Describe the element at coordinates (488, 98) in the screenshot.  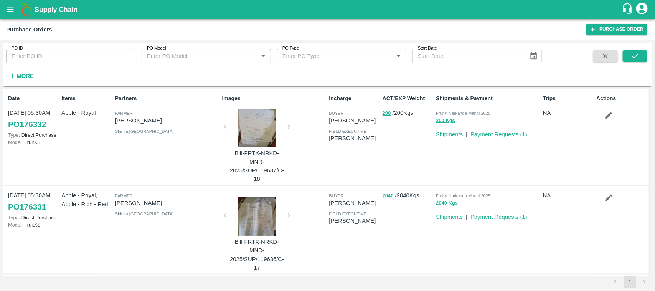
I see `p: Shipments & Payment` at that location.